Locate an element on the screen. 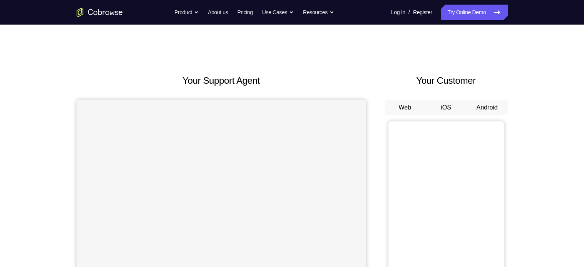  h2: Your Customer is located at coordinates (446, 81).